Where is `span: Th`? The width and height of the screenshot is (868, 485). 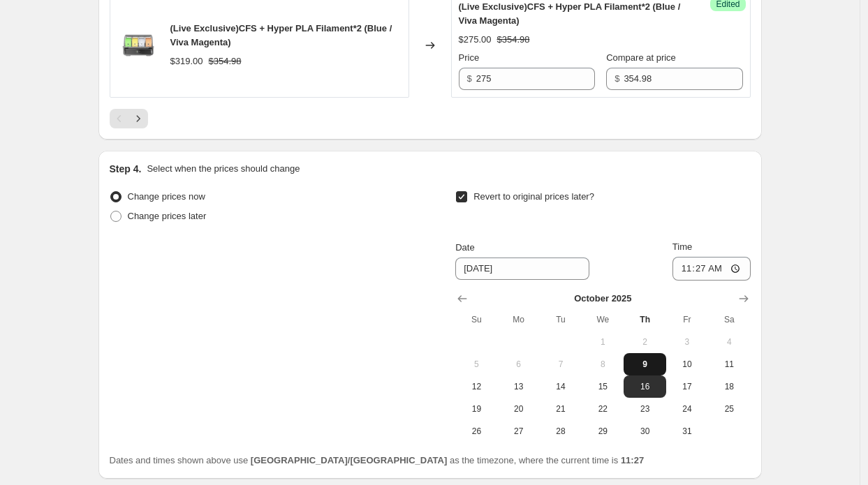
span: Th is located at coordinates (644, 320).